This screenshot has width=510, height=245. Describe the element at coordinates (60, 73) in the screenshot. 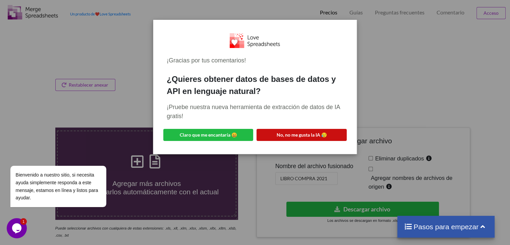

I see `div: Bienvenido a nuestro sitio, si necesita ayuda simplemente responda a este mensaje, estamos en lín...` at that location.